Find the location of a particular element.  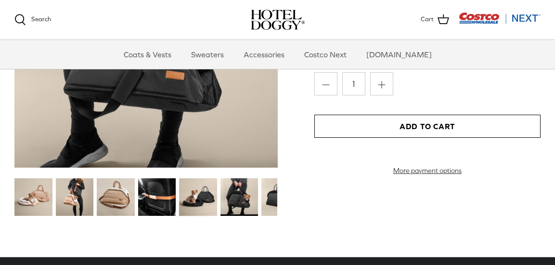

input: Quantity is located at coordinates (354, 84).